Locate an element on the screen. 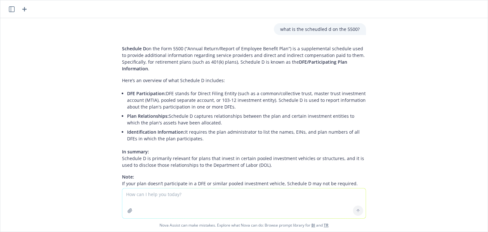 The image size is (488, 232). li: It requires the plan administrator to list the names, EINs, and plan numbers of all DFEs in which... is located at coordinates (247, 135).